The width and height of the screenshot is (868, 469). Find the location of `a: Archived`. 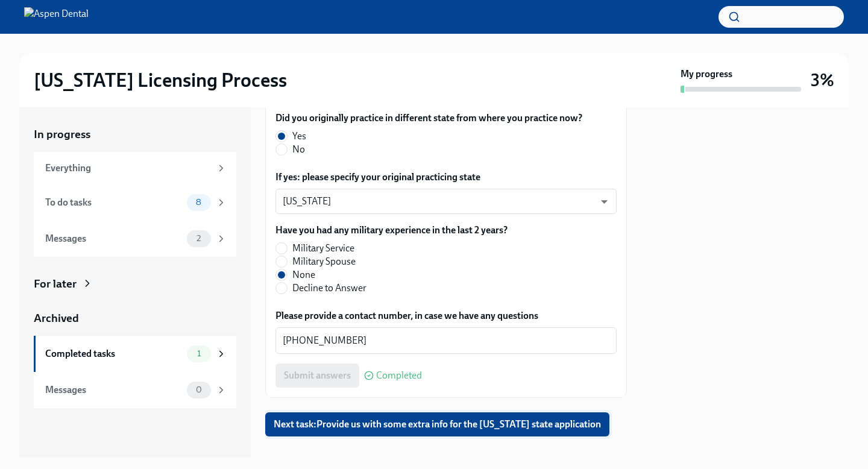

a: Archived is located at coordinates (135, 318).